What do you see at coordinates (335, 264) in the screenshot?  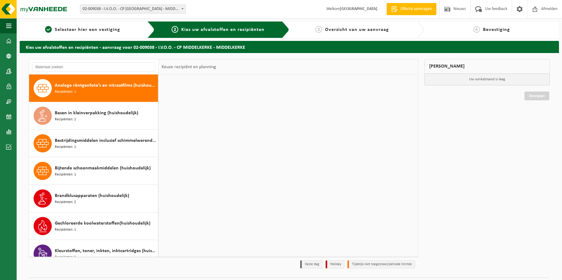 I see `li: Holiday` at bounding box center [335, 264].